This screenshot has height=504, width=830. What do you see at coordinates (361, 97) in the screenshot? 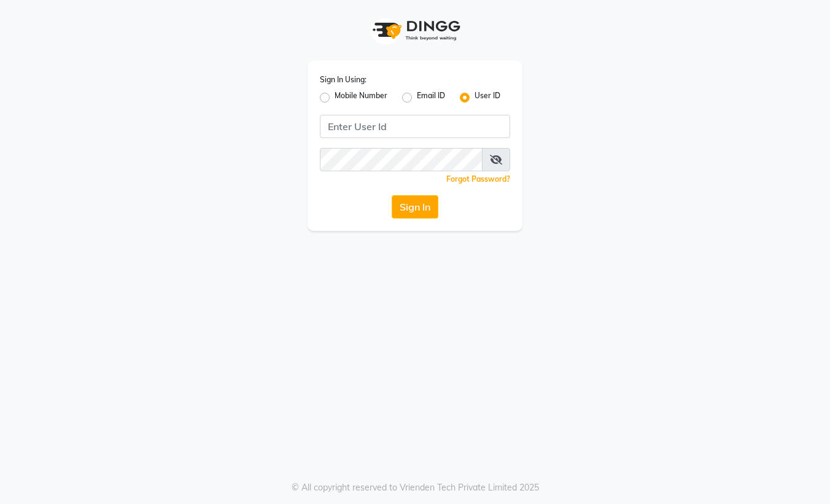
I see `label: Mobile Number` at bounding box center [361, 97].